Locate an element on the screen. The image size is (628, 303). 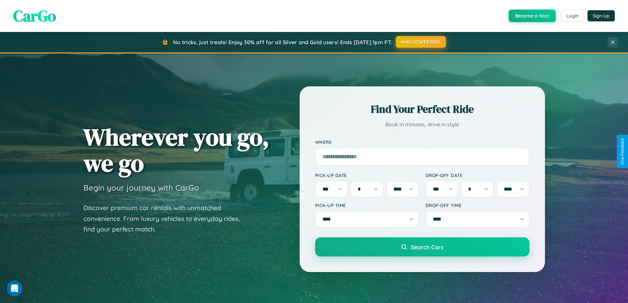
label: Where is located at coordinates (422, 142).